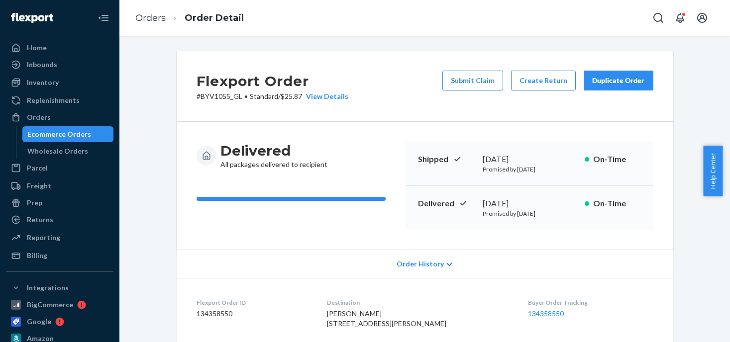 The height and width of the screenshot is (342, 730). Describe the element at coordinates (60, 305) in the screenshot. I see `a: BigCommerce` at that location.